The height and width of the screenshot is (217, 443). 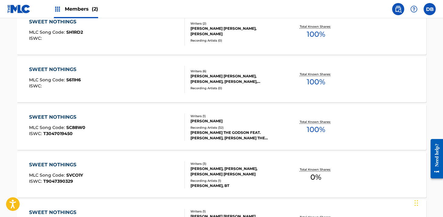 What do you see at coordinates (58, 133) in the screenshot?
I see `span: T3047019450` at bounding box center [58, 133].